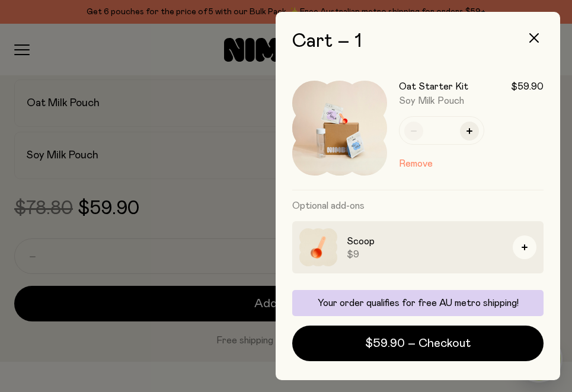  I want to click on p: Your order qualifies for free AU metro shipping!, so click(418, 303).